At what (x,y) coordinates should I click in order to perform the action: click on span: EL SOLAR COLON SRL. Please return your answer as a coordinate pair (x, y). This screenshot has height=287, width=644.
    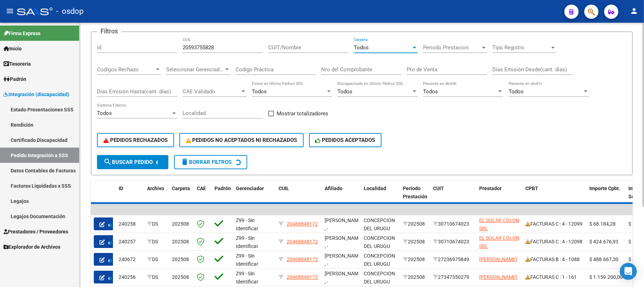
    Looking at the image, I should click on (499, 242).